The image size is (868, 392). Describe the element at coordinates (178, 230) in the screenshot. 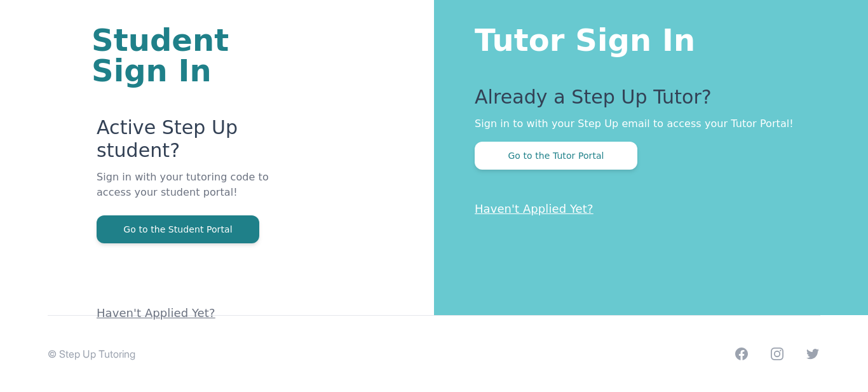

I see `button: Go to the Student Portal` at that location.